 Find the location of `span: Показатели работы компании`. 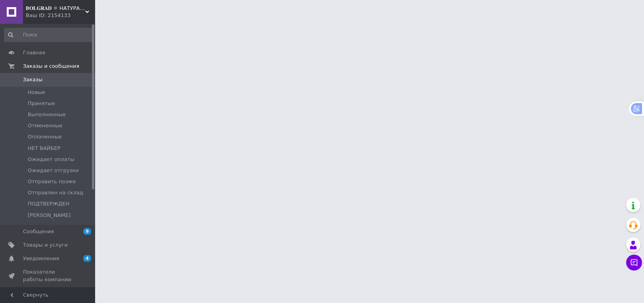

span: Показатели работы компании is located at coordinates (48, 276).